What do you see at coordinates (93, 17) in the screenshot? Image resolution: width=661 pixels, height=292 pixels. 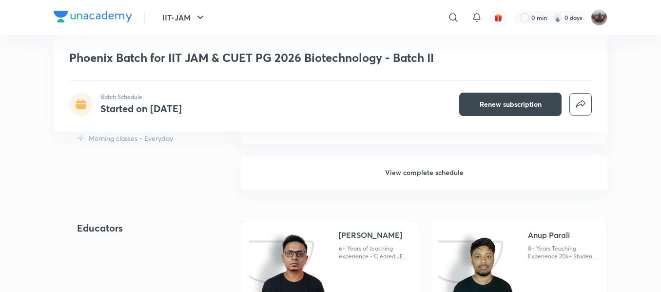 I see `img: Company Logo` at bounding box center [93, 17].